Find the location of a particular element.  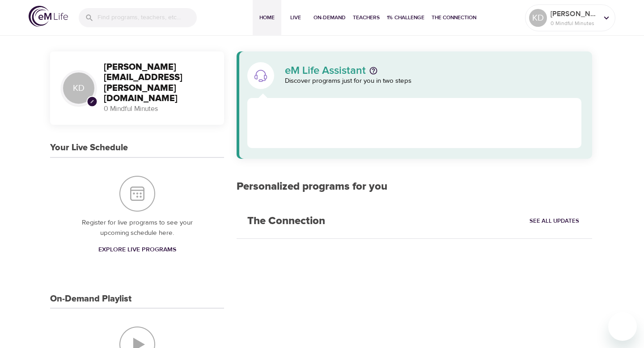

span: Live is located at coordinates (295, 17).